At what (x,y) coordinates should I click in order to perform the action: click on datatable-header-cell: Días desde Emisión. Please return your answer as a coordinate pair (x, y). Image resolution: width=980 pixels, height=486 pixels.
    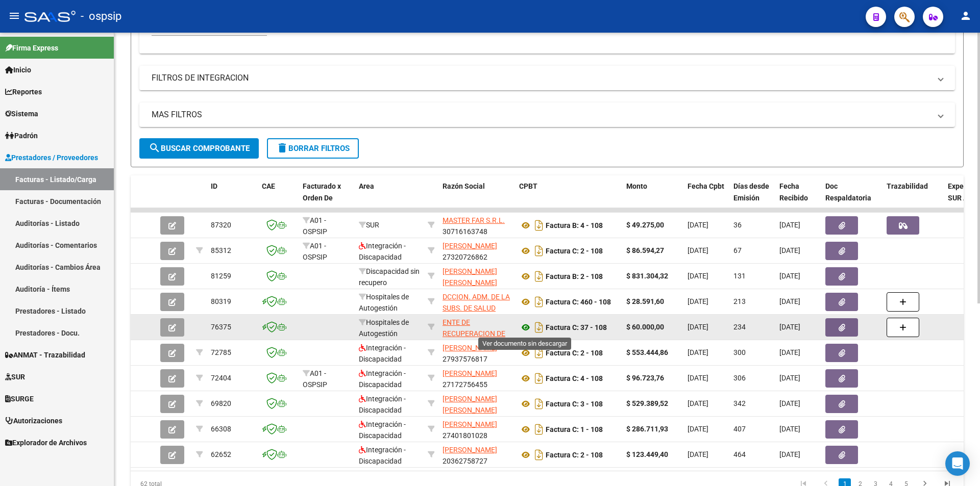
    Looking at the image, I should click on (752, 198).